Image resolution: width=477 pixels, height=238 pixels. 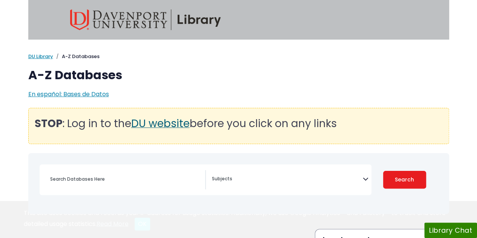 What do you see at coordinates (83, 123) in the screenshot?
I see `span: : Log in to the` at bounding box center [83, 123].